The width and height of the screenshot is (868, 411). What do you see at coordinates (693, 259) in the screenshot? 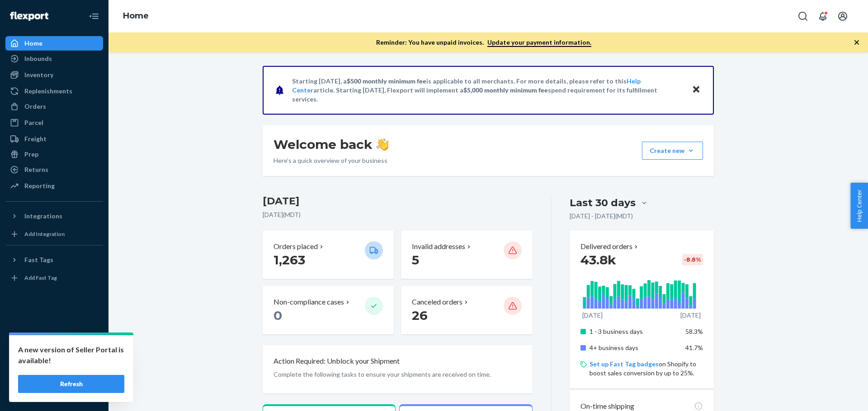
I see `div: -8.8 %` at bounding box center [693, 259].